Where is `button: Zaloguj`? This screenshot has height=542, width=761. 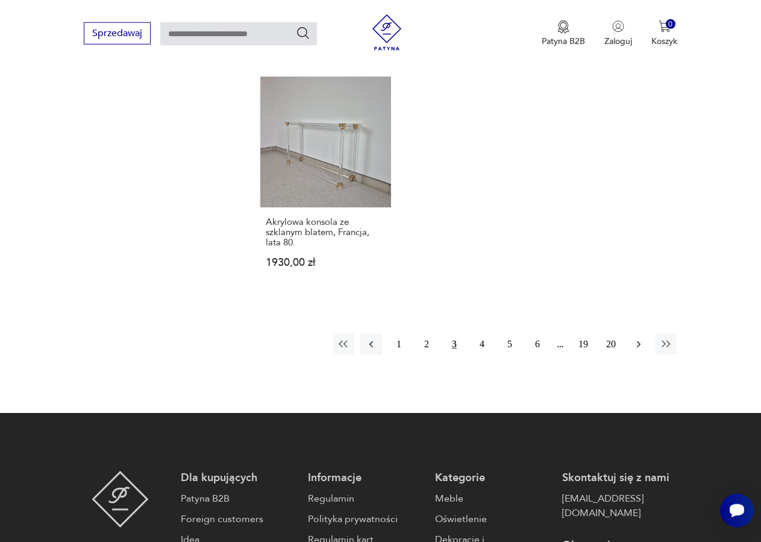
button: Zaloguj is located at coordinates (618, 34).